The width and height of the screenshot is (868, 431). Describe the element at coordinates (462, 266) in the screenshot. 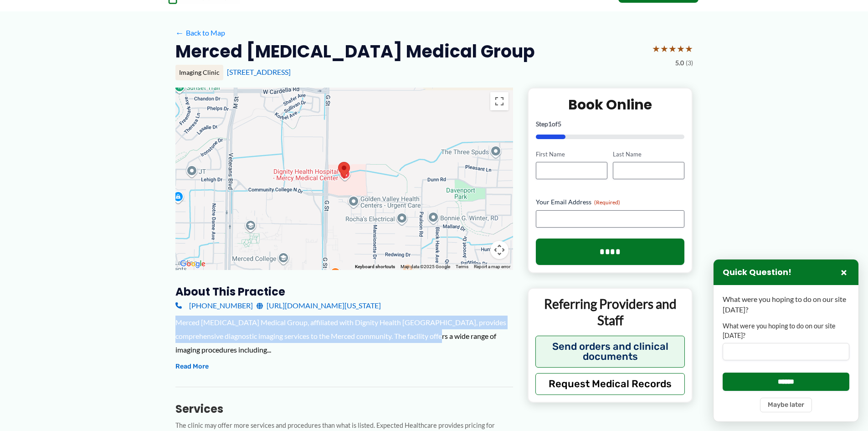

I see `a: Terms (opens in new tab)` at that location.